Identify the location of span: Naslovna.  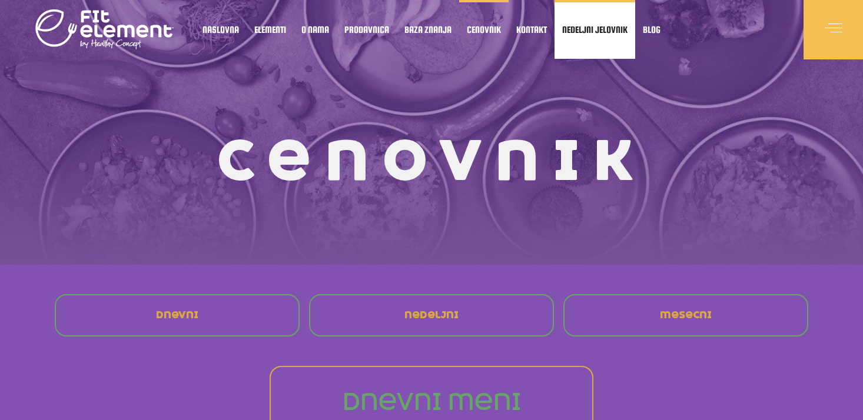
(221, 29).